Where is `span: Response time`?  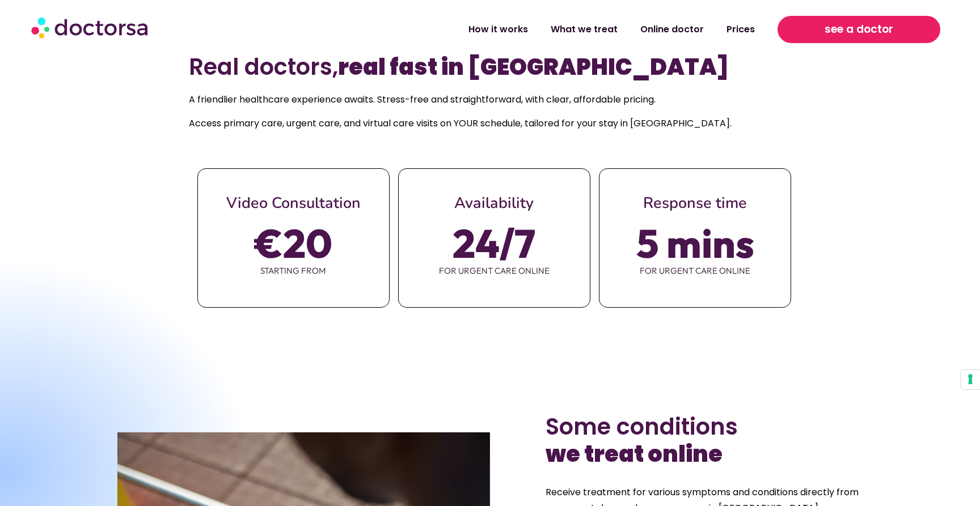
span: Response time is located at coordinates (694, 203).